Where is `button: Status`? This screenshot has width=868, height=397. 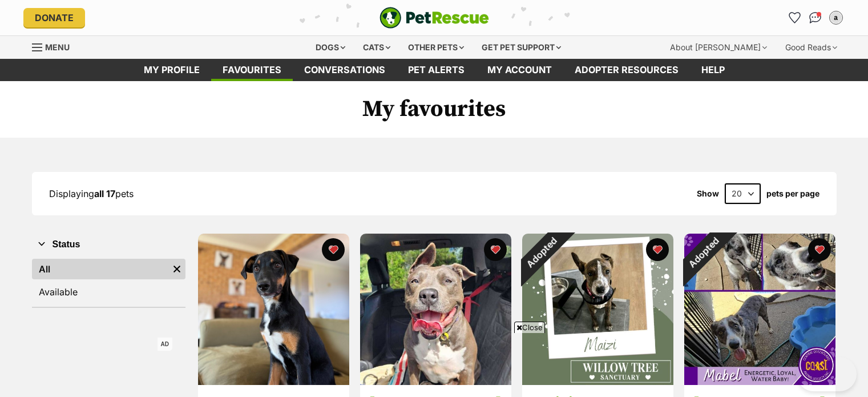
button: Status is located at coordinates (108, 244).